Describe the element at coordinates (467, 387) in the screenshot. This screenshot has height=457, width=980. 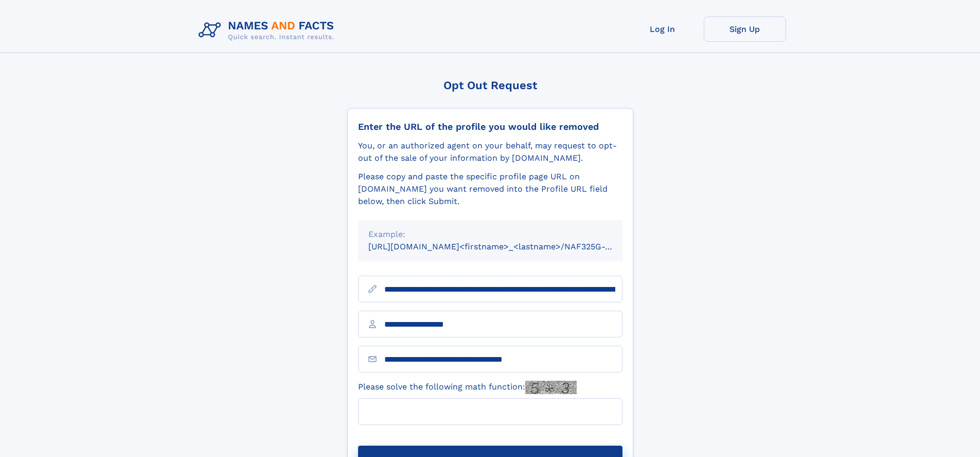
I see `label: Please solve the following math function:` at that location.